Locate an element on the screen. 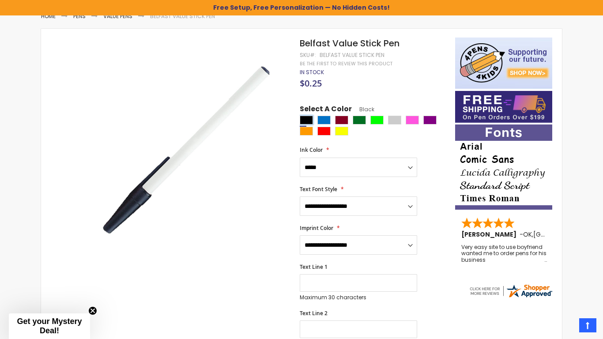  img: 4pens.com widget logo is located at coordinates (510, 291).